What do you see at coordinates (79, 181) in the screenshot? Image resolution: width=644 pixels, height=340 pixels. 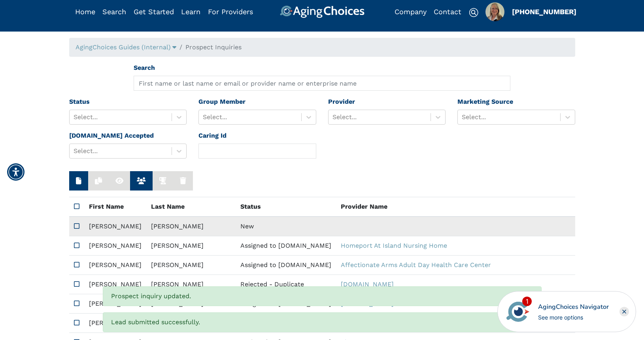 I see `button: New` at bounding box center [79, 181].